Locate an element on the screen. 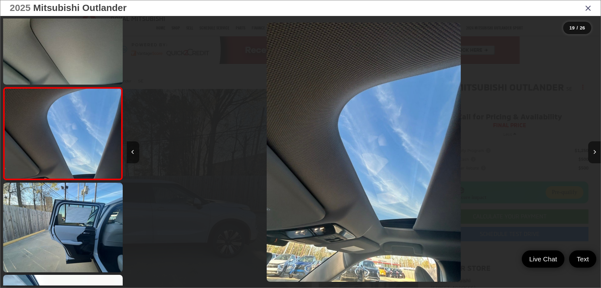  button: Next image is located at coordinates (594, 152).